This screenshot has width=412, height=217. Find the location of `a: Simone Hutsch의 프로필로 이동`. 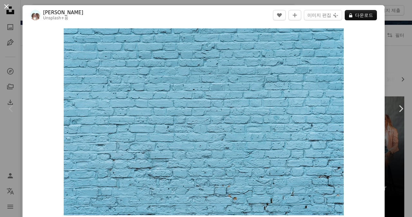

a: Simone Hutsch의 프로필로 이동 is located at coordinates (35, 15).